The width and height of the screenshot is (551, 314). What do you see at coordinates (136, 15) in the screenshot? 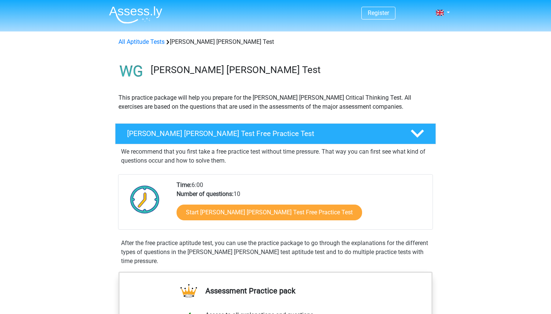
I see `img: Assessly` at bounding box center [136, 15].